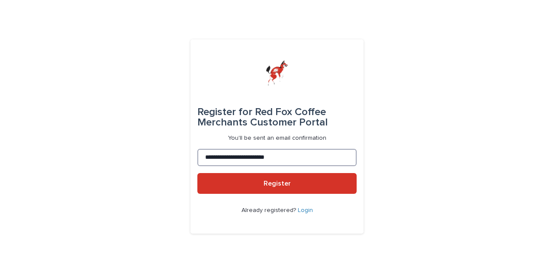  Describe the element at coordinates (277, 138) in the screenshot. I see `p: You'll be sent an email confirmation` at that location.